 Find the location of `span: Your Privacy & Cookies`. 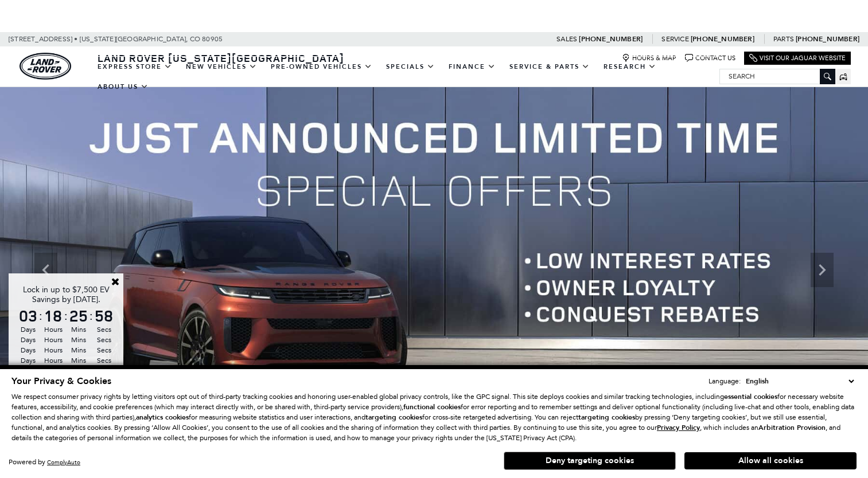

span: Your Privacy & Cookies is located at coordinates (61, 381).